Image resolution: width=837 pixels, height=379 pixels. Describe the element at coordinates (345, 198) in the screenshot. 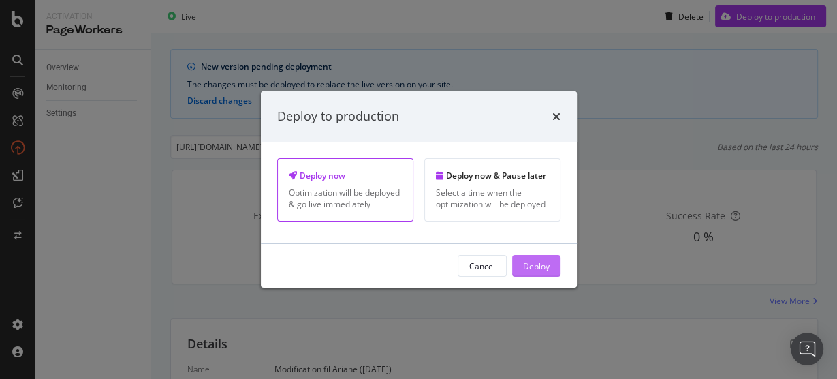

I see `div: Optimization will be deployed & go live immediately` at that location.